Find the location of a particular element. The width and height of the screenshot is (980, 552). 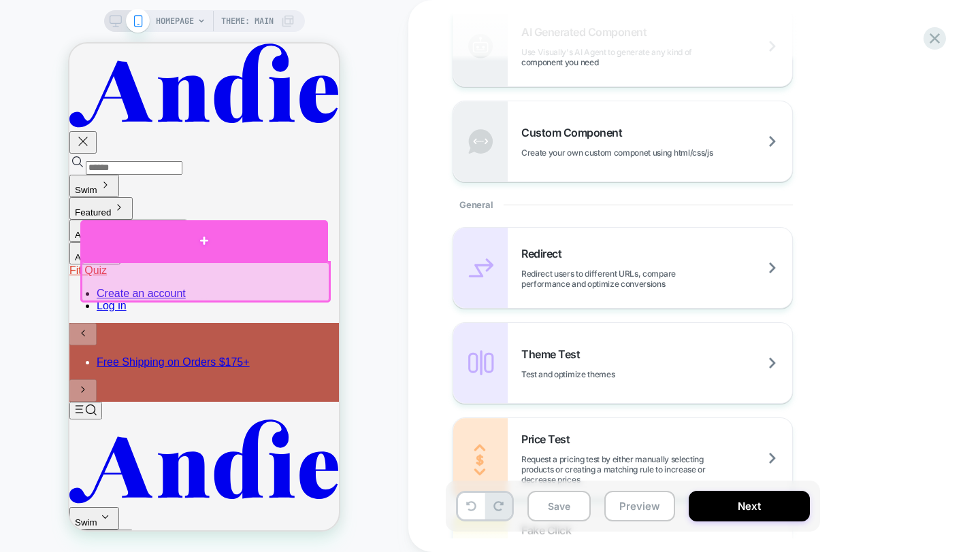

span: AI Generated Component is located at coordinates (587, 32).